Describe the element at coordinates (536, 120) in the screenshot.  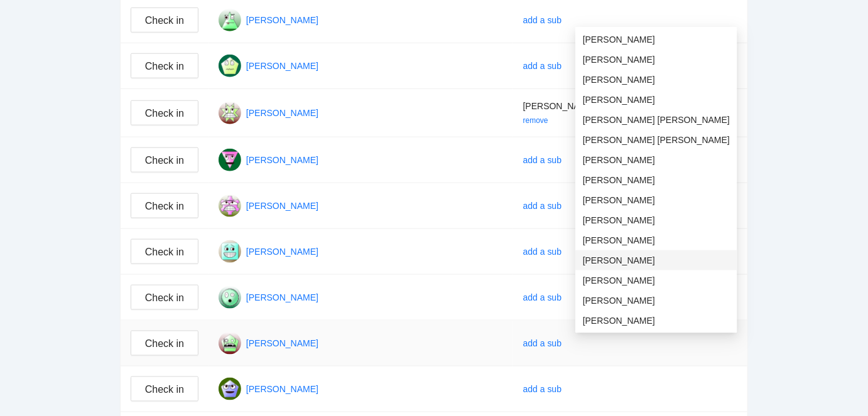
I see `a: remove` at that location.